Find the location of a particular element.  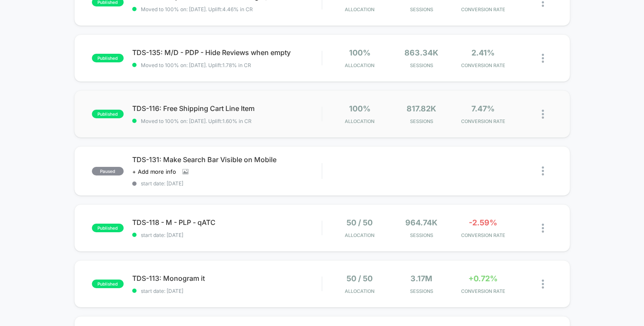

span: + Add more info is located at coordinates (154, 172).